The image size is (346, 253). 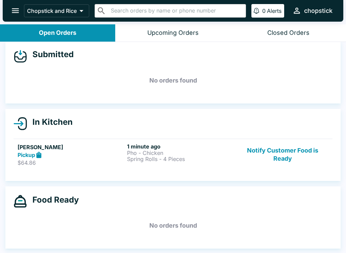 I want to click on h4: Submitted, so click(x=50, y=54).